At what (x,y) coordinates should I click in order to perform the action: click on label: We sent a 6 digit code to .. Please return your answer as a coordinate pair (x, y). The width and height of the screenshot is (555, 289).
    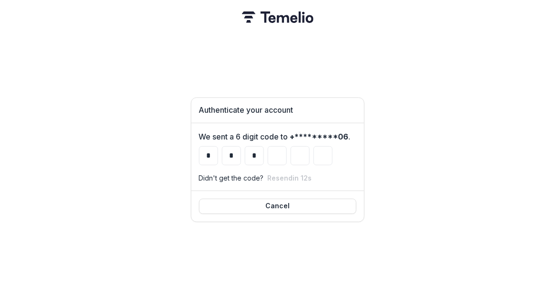
    Looking at the image, I should click on (275, 137).